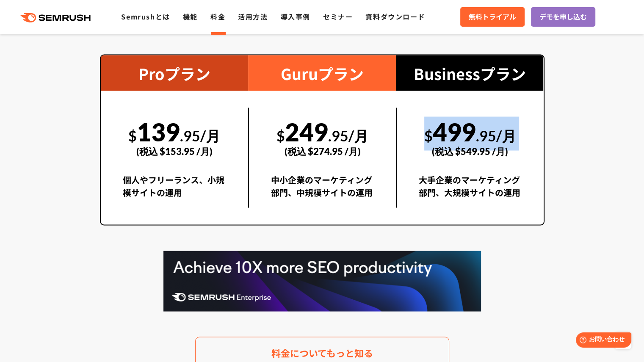  Describe the element at coordinates (174, 151) in the screenshot. I see `div: (税込 $153.95 /月)` at that location.